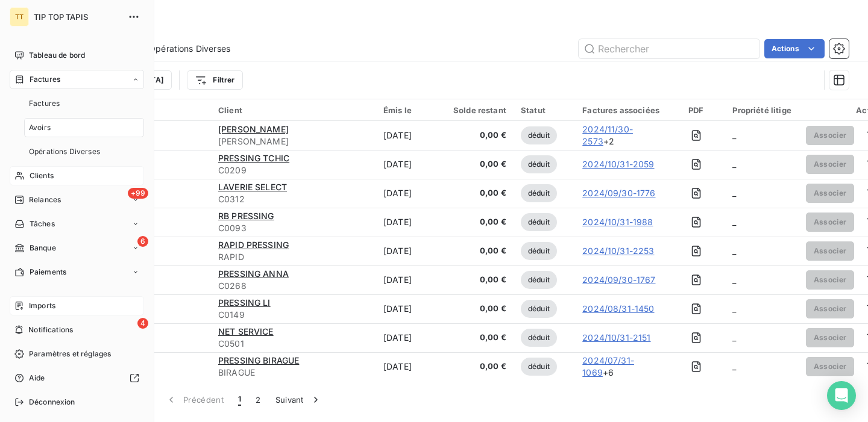  Describe the element at coordinates (246, 331) in the screenshot. I see `span: NET SERVICE` at that location.